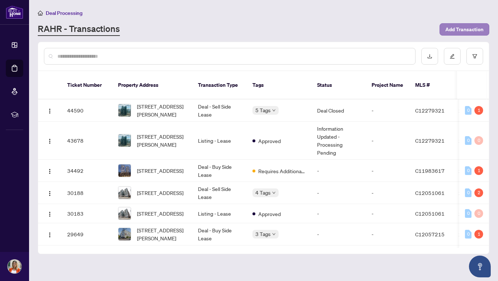 The width and height of the screenshot is (498, 281). Describe the element at coordinates (279, 85) in the screenshot. I see `th: Tags` at that location.